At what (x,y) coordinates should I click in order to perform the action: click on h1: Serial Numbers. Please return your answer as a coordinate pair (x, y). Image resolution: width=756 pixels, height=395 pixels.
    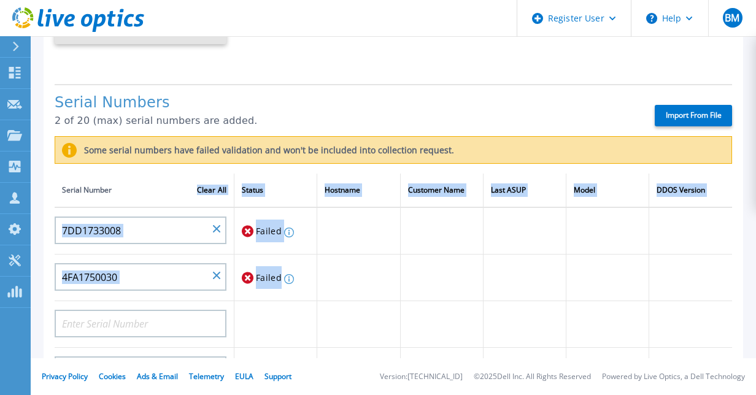
    Looking at the image, I should click on (343, 103).